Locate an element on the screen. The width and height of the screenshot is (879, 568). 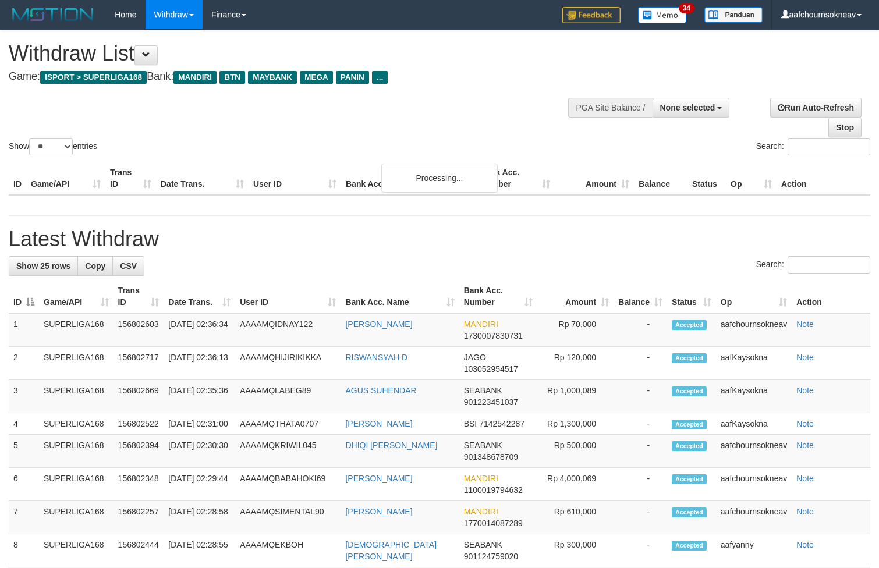
span: Copy is located at coordinates (95, 266).